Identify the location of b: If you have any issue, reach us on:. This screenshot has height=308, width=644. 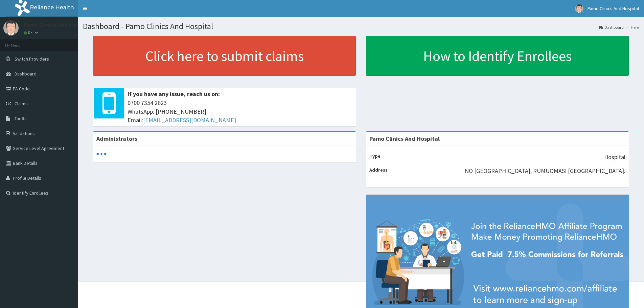
(174, 94).